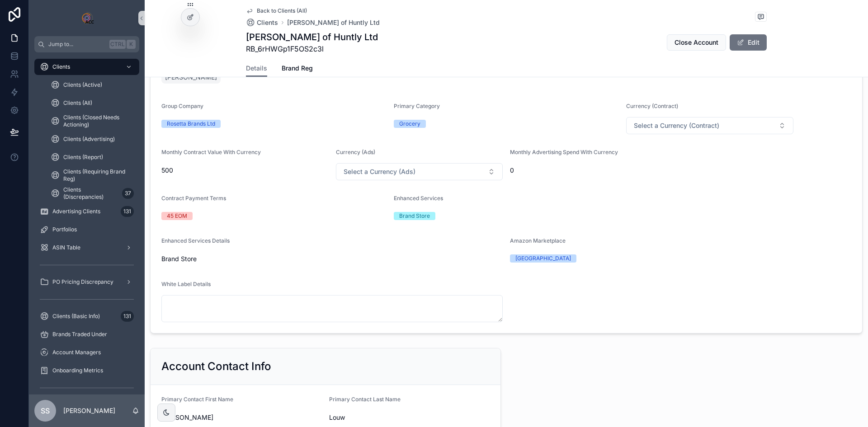  I want to click on a: PO Pricing Discrepancy, so click(87, 282).